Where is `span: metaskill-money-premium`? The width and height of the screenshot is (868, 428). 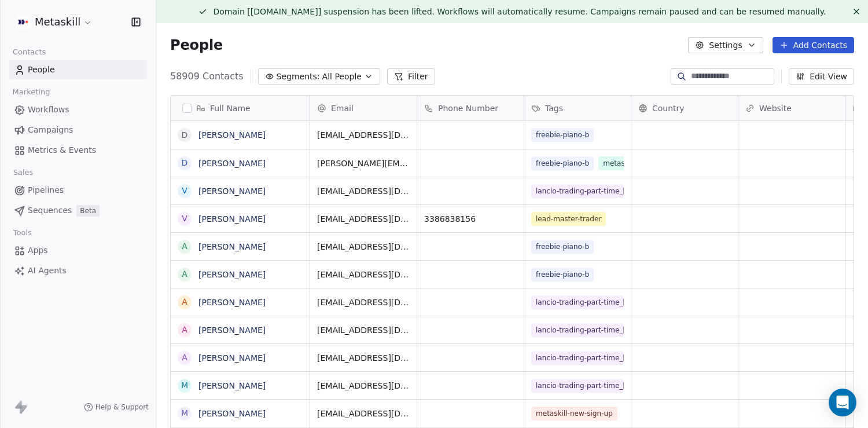 span: metaskill-money-premium is located at coordinates (645, 163).